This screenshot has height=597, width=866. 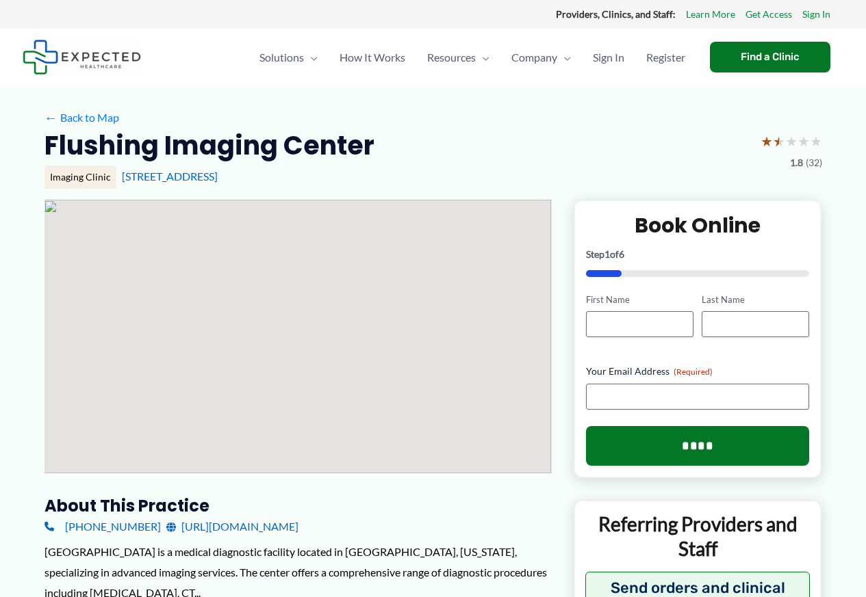 I want to click on span: Sign In, so click(x=608, y=57).